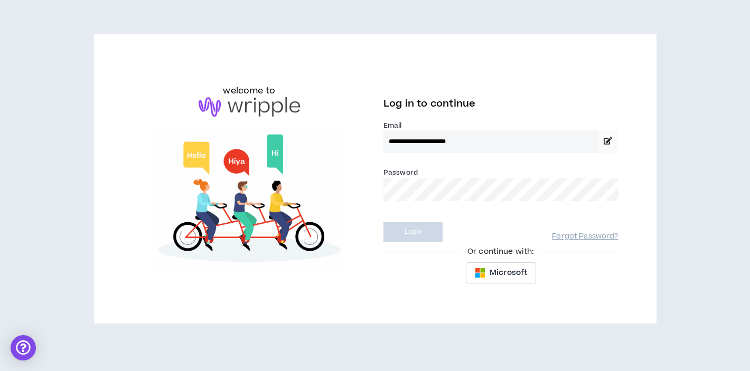 Image resolution: width=750 pixels, height=371 pixels. I want to click on button: Microsoft, so click(501, 273).